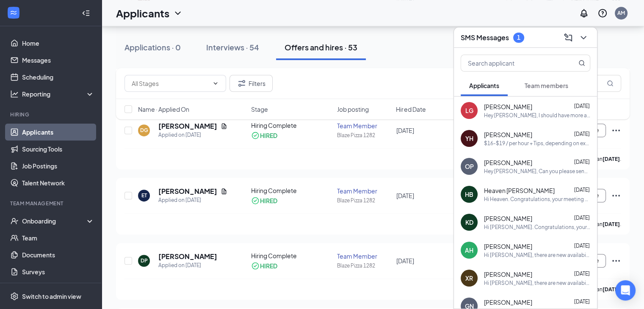 This screenshot has width=644, height=309. Describe the element at coordinates (583, 38) in the screenshot. I see `button: ChevronDown` at that location.